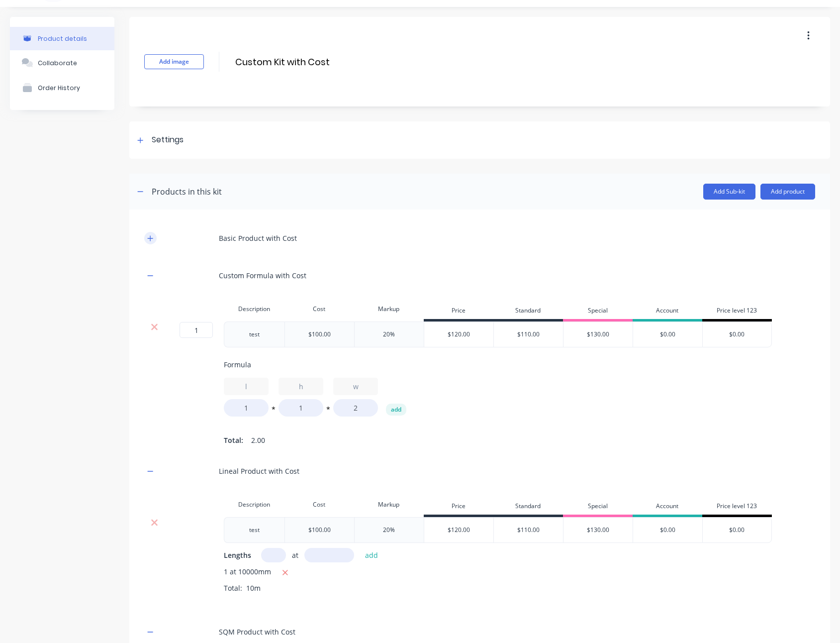 The width and height of the screenshot is (840, 643). Describe the element at coordinates (259, 471) in the screenshot. I see `div: Lineal Product with Cost` at that location.